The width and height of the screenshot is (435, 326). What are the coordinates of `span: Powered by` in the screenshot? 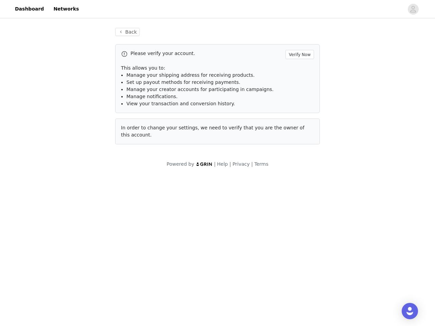 It's located at (180, 164).